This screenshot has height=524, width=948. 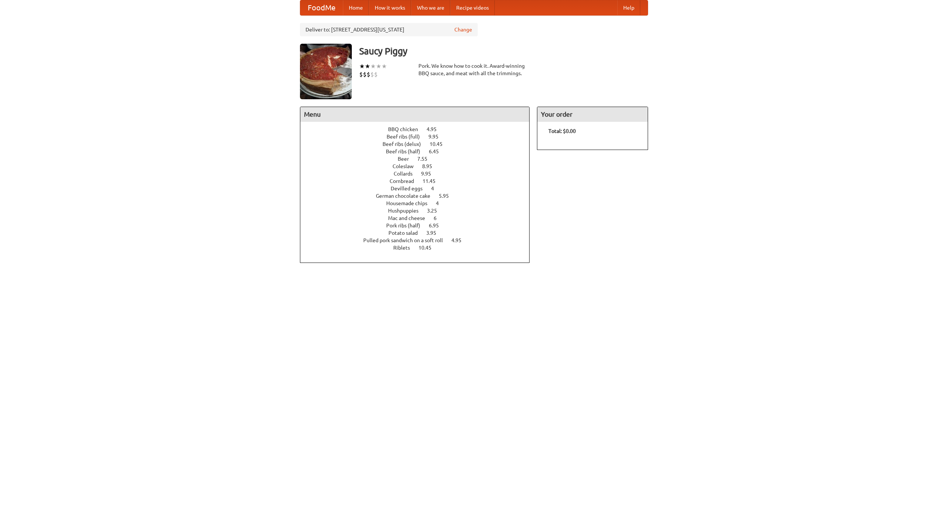 What do you see at coordinates (419, 196) in the screenshot?
I see `a: German chocolate cake 5.95` at bounding box center [419, 196].